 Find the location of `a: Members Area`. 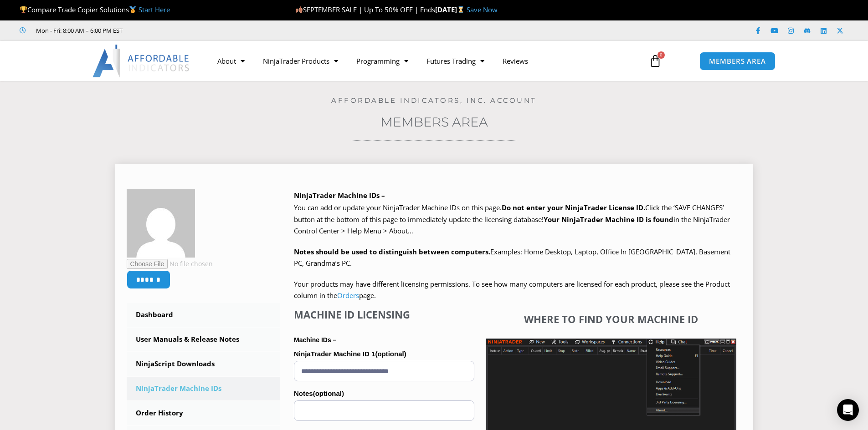

a: Members Area is located at coordinates (434, 122).